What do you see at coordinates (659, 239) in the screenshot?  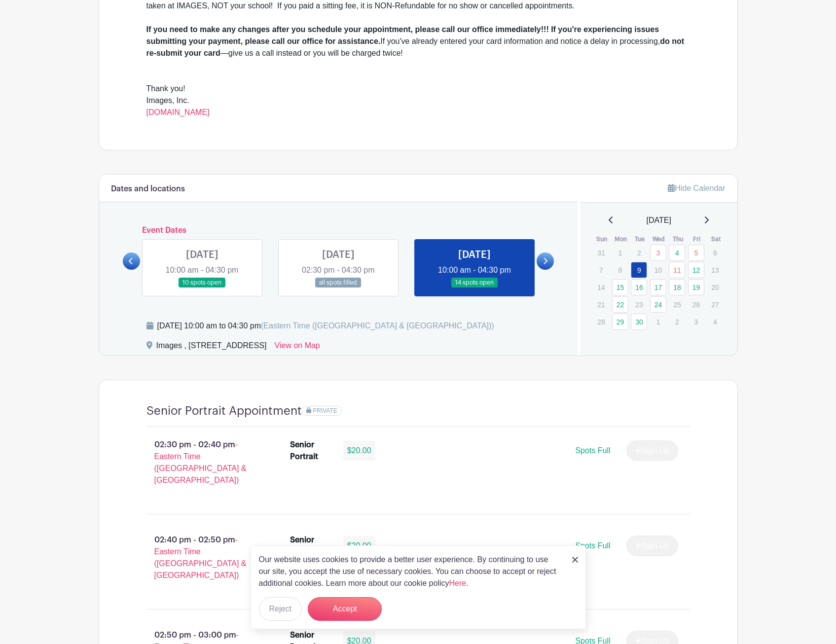 I see `th: Wed` at bounding box center [659, 239].